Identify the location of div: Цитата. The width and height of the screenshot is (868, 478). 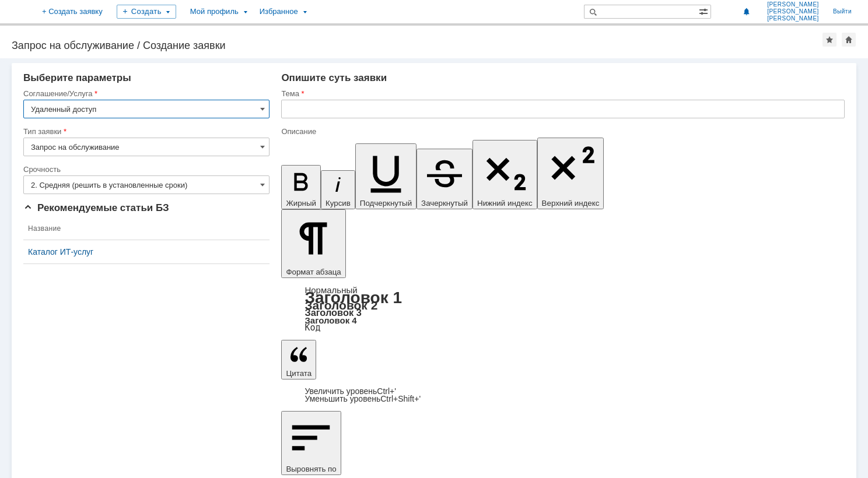
(563, 396).